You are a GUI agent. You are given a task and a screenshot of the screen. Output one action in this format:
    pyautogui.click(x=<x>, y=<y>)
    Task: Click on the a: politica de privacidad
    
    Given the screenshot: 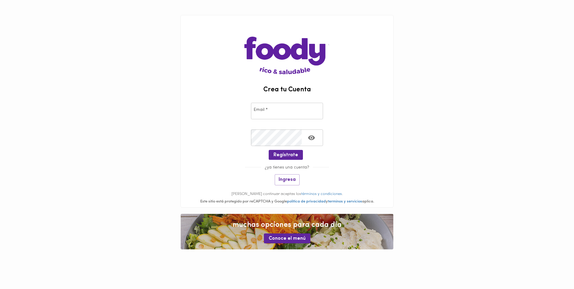 What is the action you would take?
    pyautogui.click(x=306, y=201)
    